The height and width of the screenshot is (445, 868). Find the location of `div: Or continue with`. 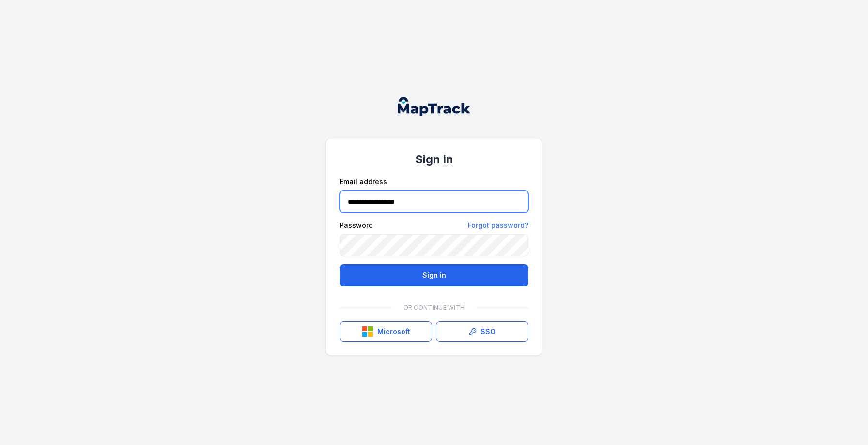

div: Or continue with is located at coordinates (434, 308).